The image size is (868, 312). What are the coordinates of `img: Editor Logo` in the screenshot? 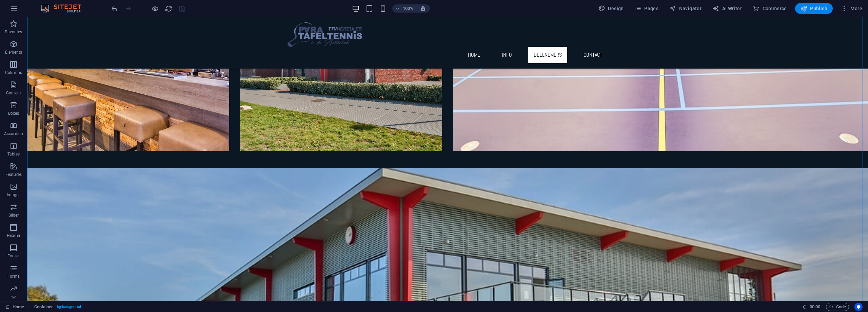 It's located at (64, 8).